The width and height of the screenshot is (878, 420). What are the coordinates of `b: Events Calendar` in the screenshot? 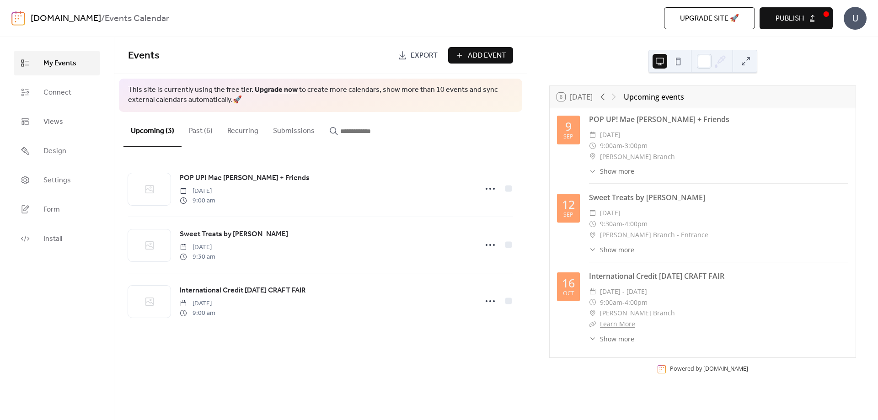 It's located at (137, 19).